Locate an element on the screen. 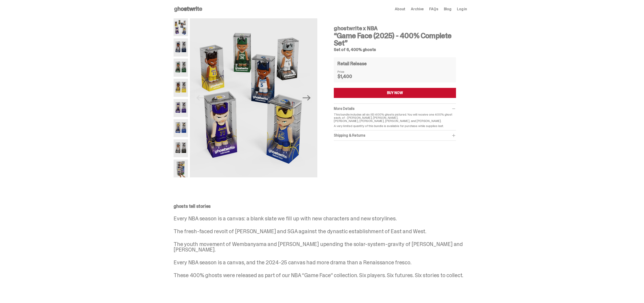  h4: Retail Release is located at coordinates (352, 64).